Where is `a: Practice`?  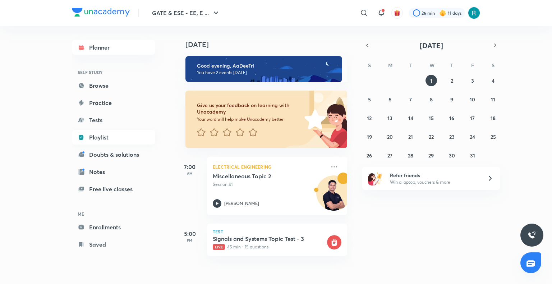
a: Practice is located at coordinates (114, 103).